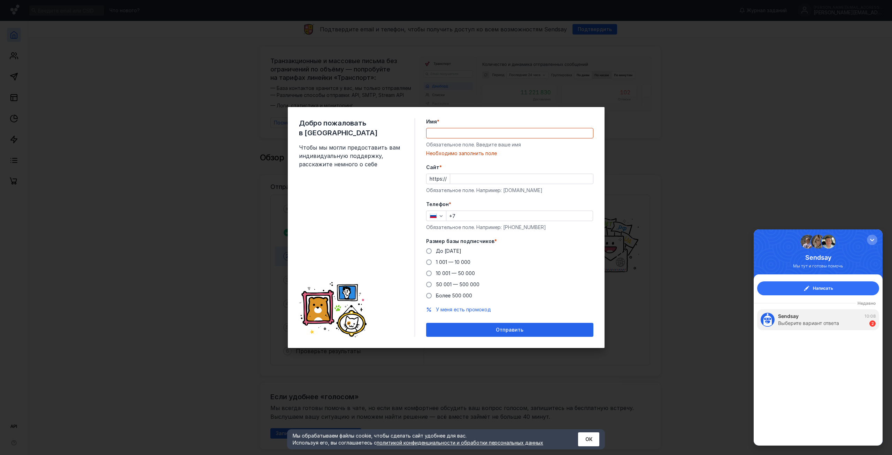  Describe the element at coordinates (455, 273) in the screenshot. I see `span: 10 001 — 50 000` at that location.